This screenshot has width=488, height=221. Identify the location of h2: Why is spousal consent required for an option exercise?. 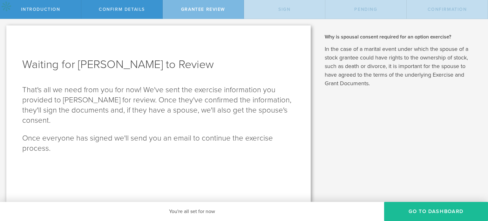
(402, 37).